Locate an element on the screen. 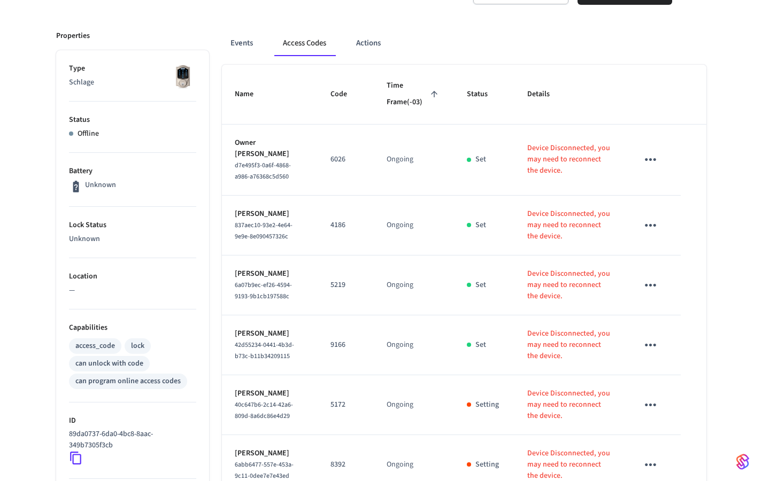 This screenshot has width=762, height=481. p: Properties is located at coordinates (73, 36).